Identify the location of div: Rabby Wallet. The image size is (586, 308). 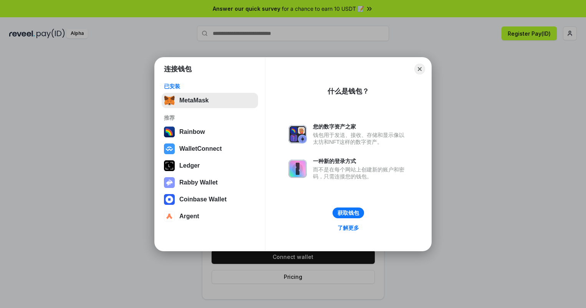
(198, 183).